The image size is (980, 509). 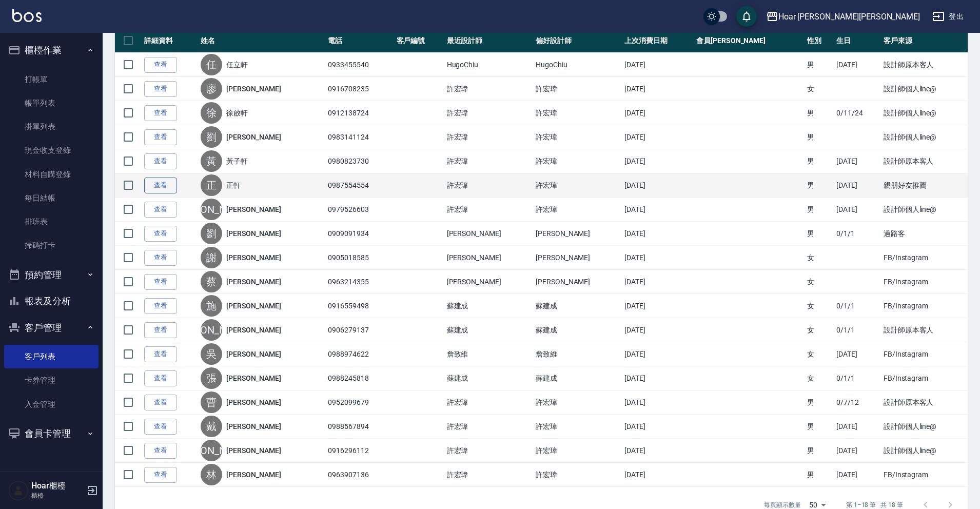 I want to click on a: 掃碼打卡, so click(x=51, y=245).